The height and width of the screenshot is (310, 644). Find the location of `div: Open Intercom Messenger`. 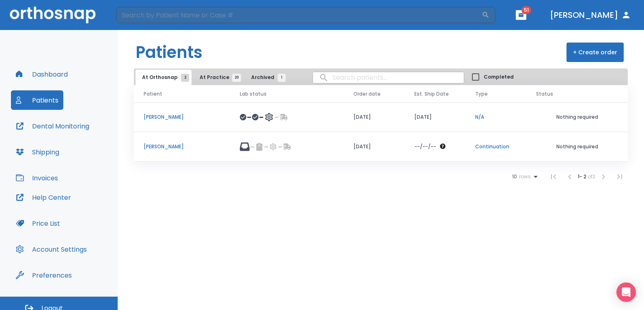

div: Open Intercom Messenger is located at coordinates (626, 293).